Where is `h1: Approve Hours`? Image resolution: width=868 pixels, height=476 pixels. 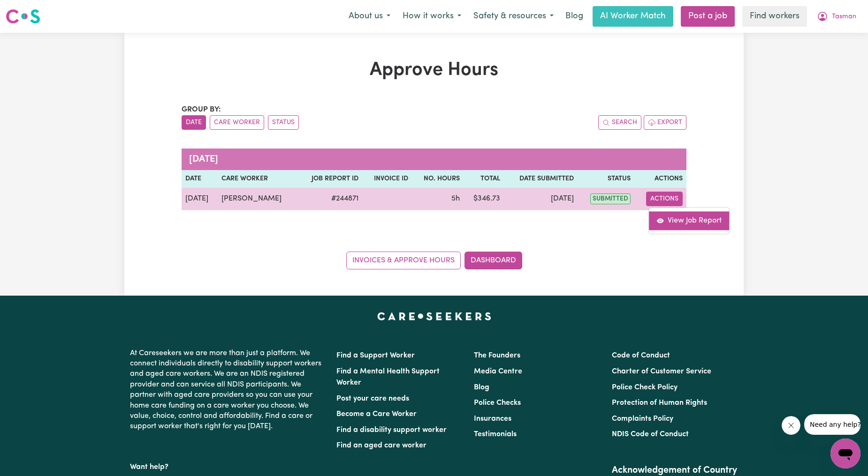 h1: Approve Hours is located at coordinates (434, 70).